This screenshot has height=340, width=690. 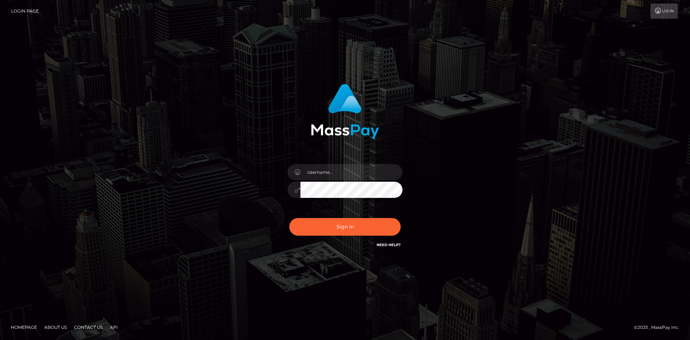 What do you see at coordinates (352, 172) in the screenshot?
I see `input: Username...` at bounding box center [352, 172].